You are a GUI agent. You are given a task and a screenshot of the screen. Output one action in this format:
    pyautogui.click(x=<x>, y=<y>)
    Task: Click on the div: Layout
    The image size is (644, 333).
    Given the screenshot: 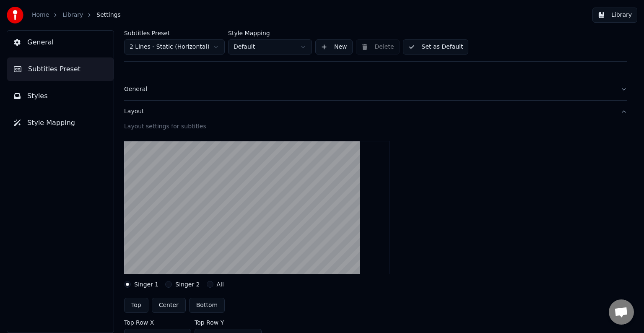 What is the action you would take?
    pyautogui.click(x=369, y=112)
    